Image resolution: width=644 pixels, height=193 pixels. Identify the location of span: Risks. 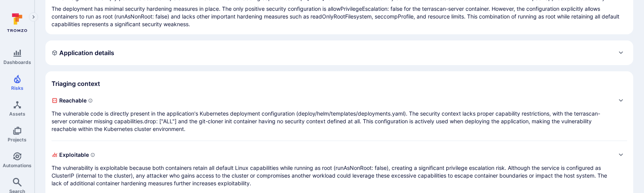
(17, 88).